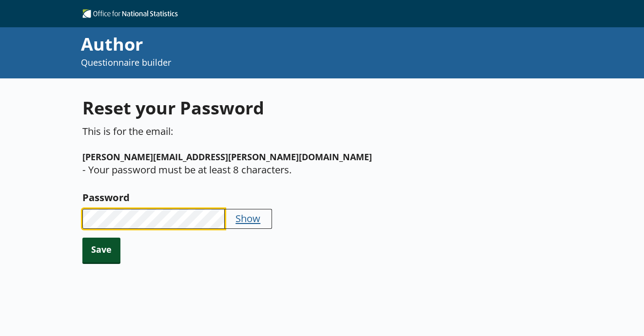 The width and height of the screenshot is (644, 336). Describe the element at coordinates (243, 198) in the screenshot. I see `label: Password` at that location.